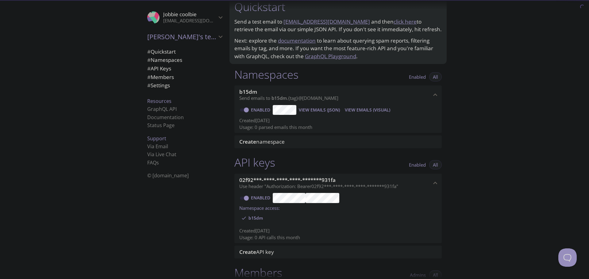 The height and width of the screenshot is (279, 589). I want to click on span: Support, so click(157, 139).